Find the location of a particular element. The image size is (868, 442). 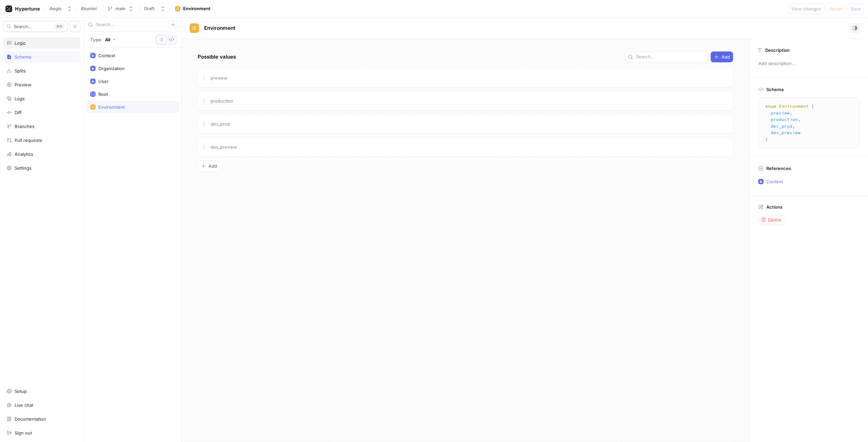

span: Search... is located at coordinates (22, 26).